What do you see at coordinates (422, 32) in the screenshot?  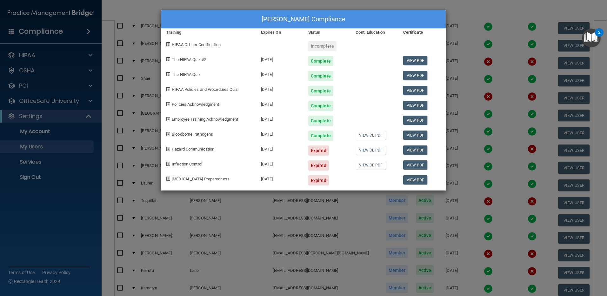 I see `div: Certificate` at bounding box center [422, 32].